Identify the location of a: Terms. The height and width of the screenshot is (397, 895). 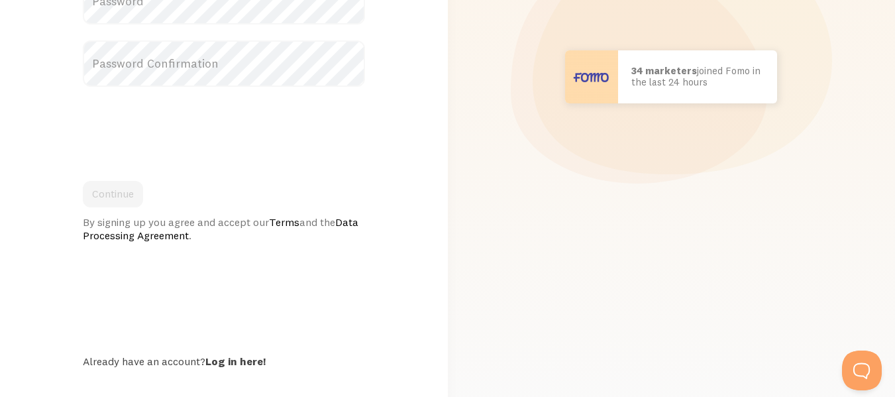
(284, 222).